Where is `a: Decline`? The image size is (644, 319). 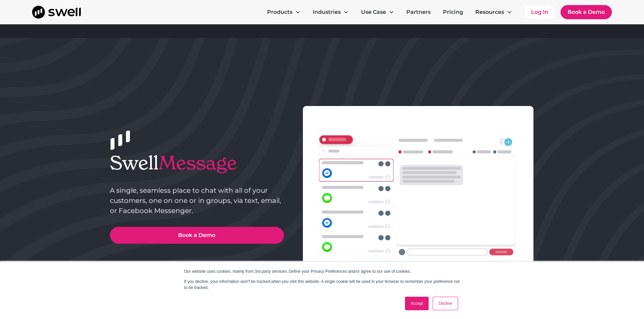 a: Decline is located at coordinates (445, 303).